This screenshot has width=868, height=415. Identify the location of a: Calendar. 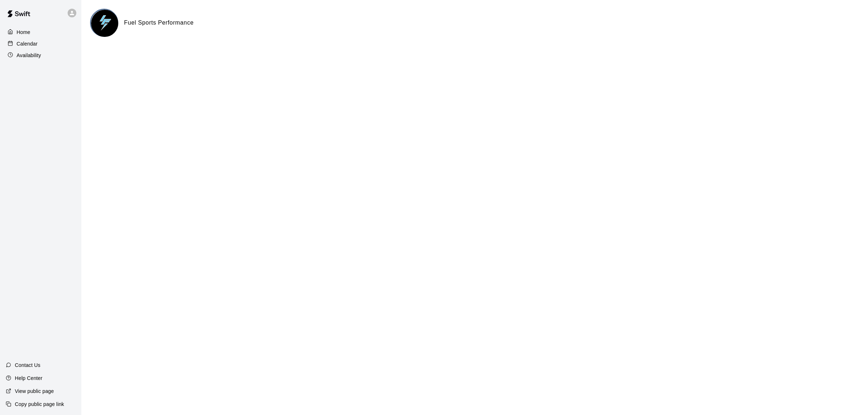
(41, 44).